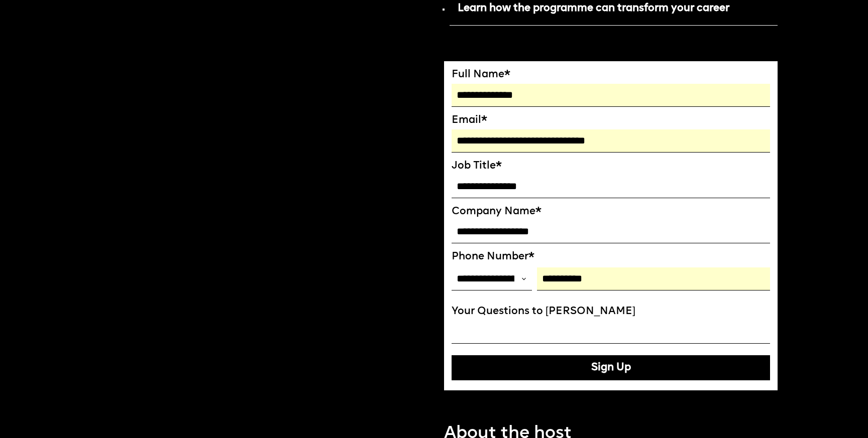  I want to click on strong: Learn how the programme can transform your career, so click(593, 8).